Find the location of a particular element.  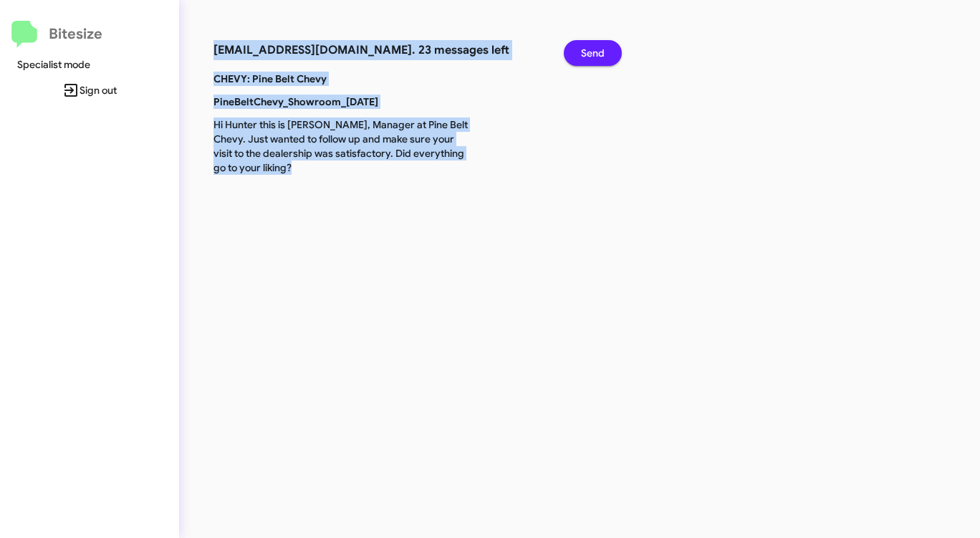

span: Sign out is located at coordinates (90, 91).